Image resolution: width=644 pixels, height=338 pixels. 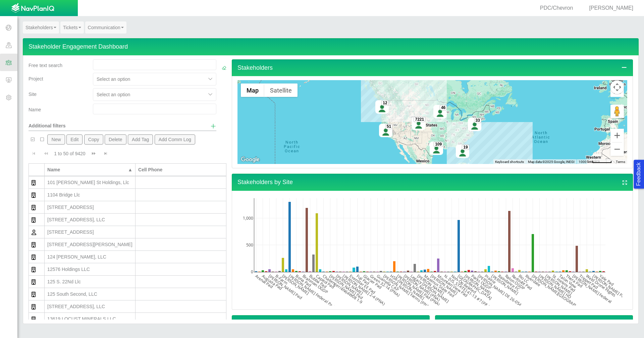 I want to click on div: Stakeholders, so click(x=432, y=122).